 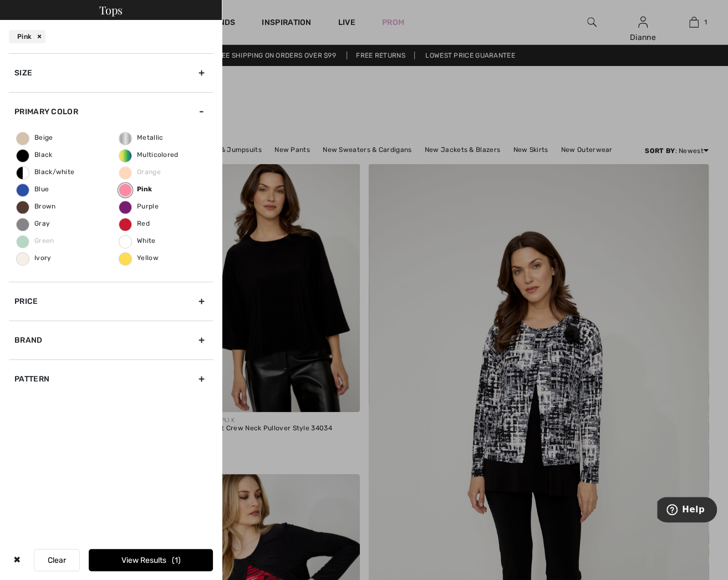 What do you see at coordinates (57, 560) in the screenshot?
I see `button: Clear` at bounding box center [57, 560].